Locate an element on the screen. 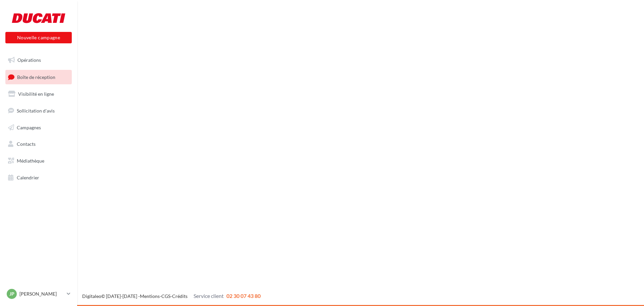  span: Calendrier is located at coordinates (28, 177).